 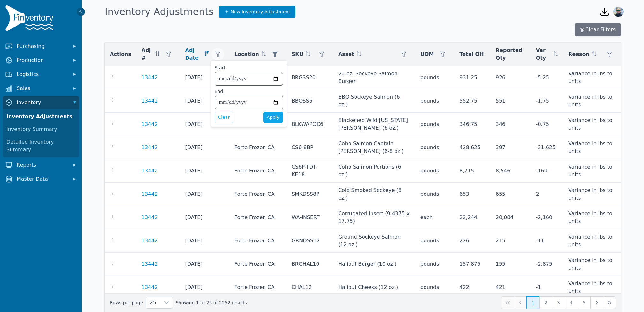 What do you see at coordinates (374, 78) in the screenshot?
I see `td: 20 oz. Sockeye Salmon Burger` at bounding box center [374, 78].